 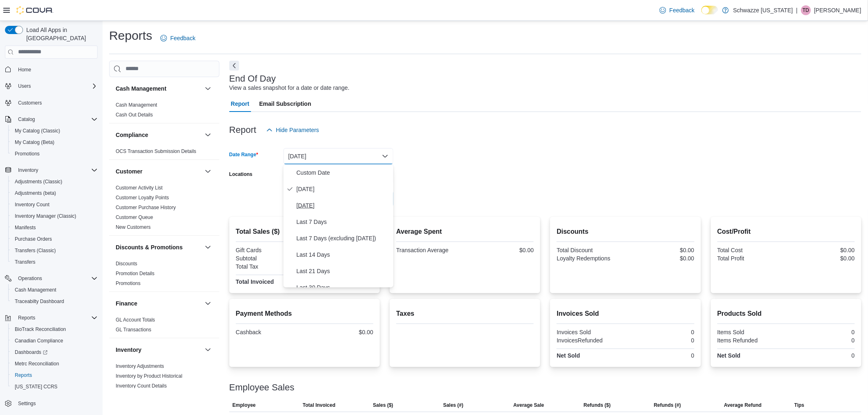 I want to click on h3: Discounts & Promotions, so click(x=149, y=247).